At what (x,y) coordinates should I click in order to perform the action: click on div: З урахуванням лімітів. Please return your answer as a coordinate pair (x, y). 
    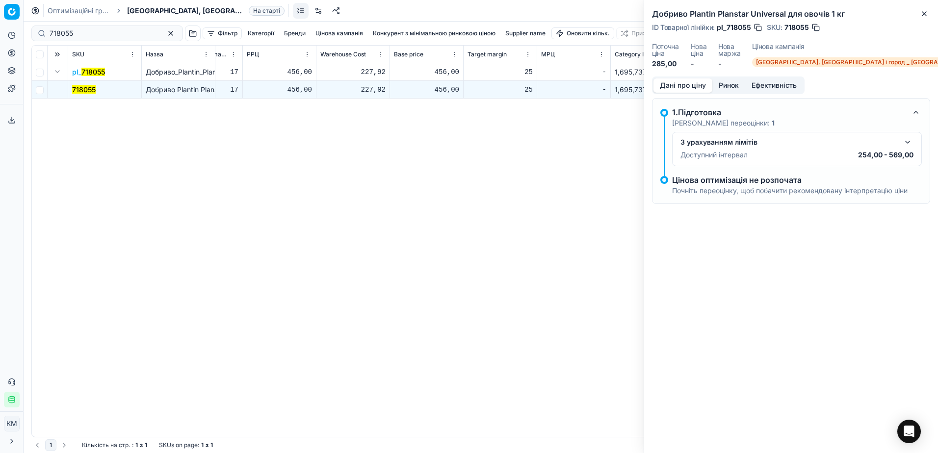
    Looking at the image, I should click on (789, 142).